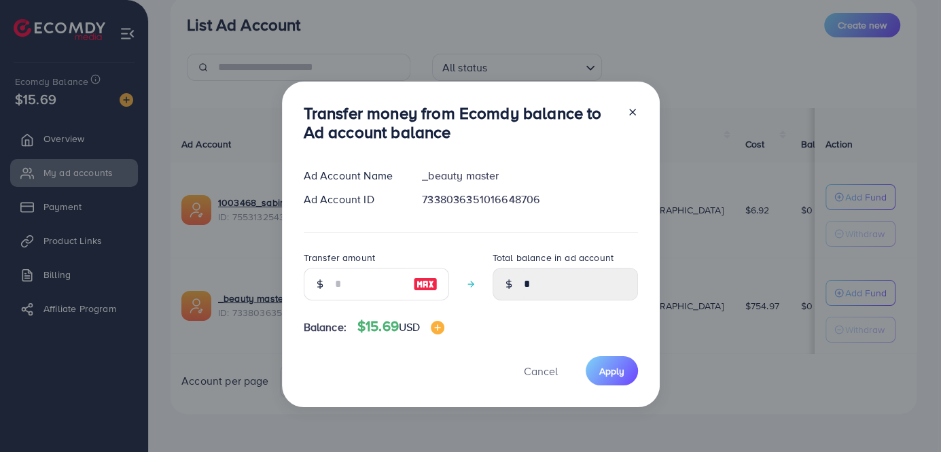 This screenshot has height=452, width=941. I want to click on div: Ad Account Name, so click(352, 175).